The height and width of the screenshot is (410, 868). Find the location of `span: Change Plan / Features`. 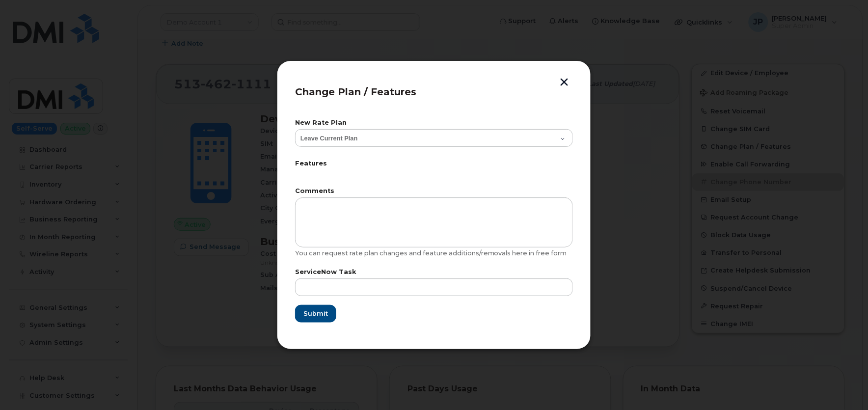

span: Change Plan / Features is located at coordinates (356, 92).